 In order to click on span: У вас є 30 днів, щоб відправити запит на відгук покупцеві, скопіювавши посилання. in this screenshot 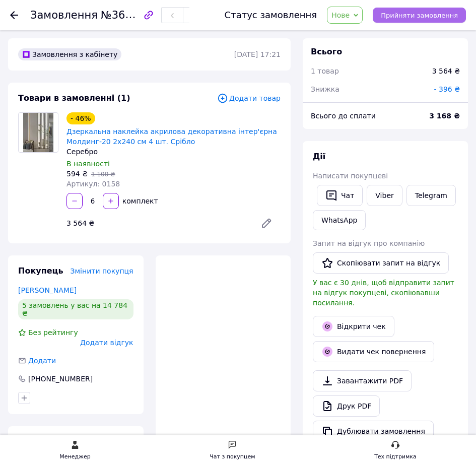, I will do `click(384, 293)`.